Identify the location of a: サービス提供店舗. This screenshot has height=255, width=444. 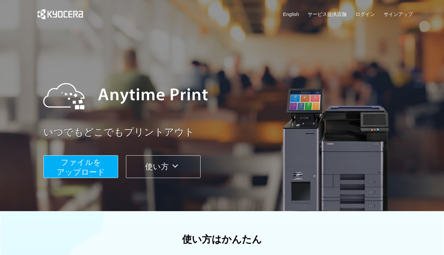
(327, 14).